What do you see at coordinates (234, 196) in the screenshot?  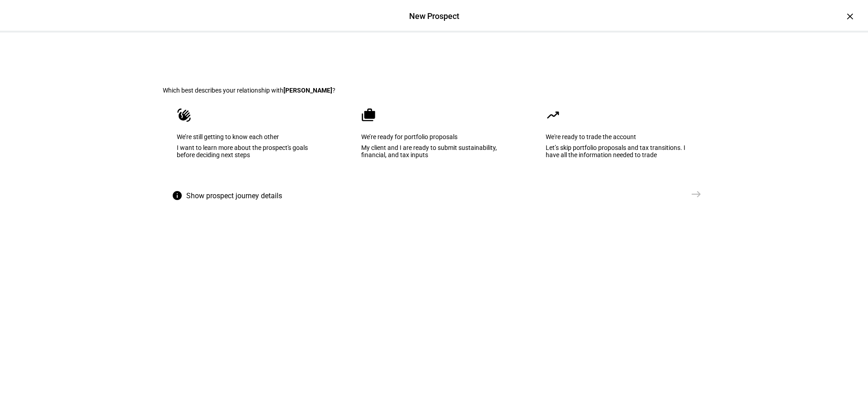 I see `span: Show prospect journey details` at bounding box center [234, 196].